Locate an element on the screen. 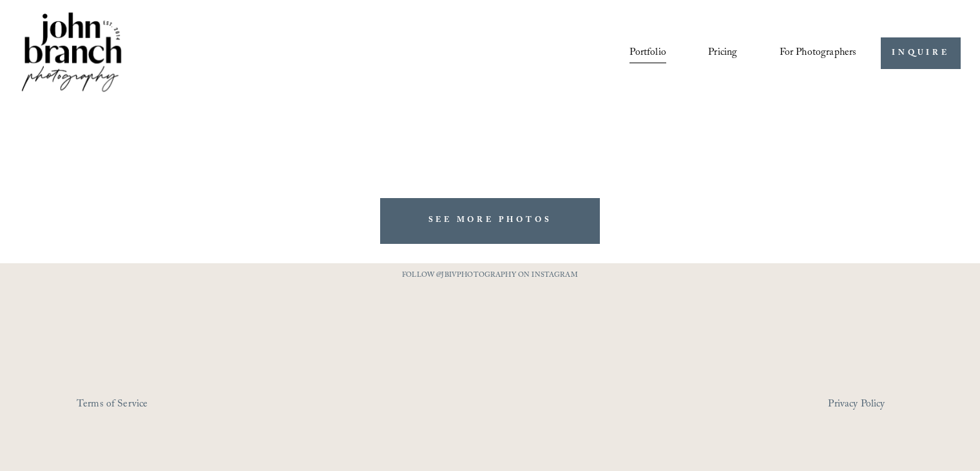  a: Privacy Policy is located at coordinates (884, 405).